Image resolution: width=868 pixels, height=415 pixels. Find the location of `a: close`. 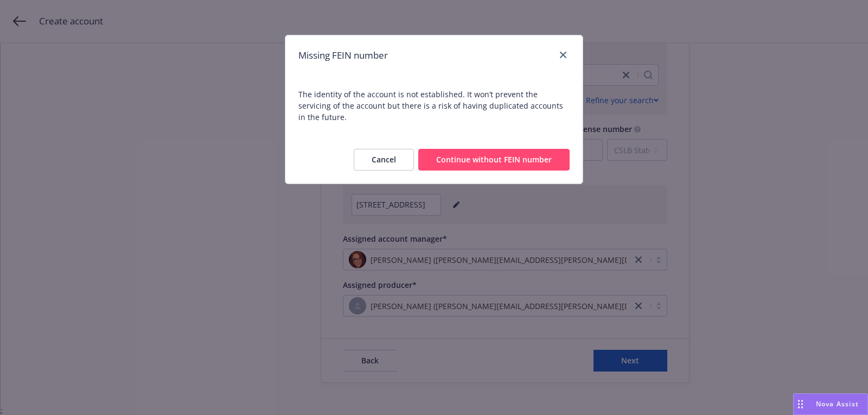

a: close is located at coordinates (563, 55).